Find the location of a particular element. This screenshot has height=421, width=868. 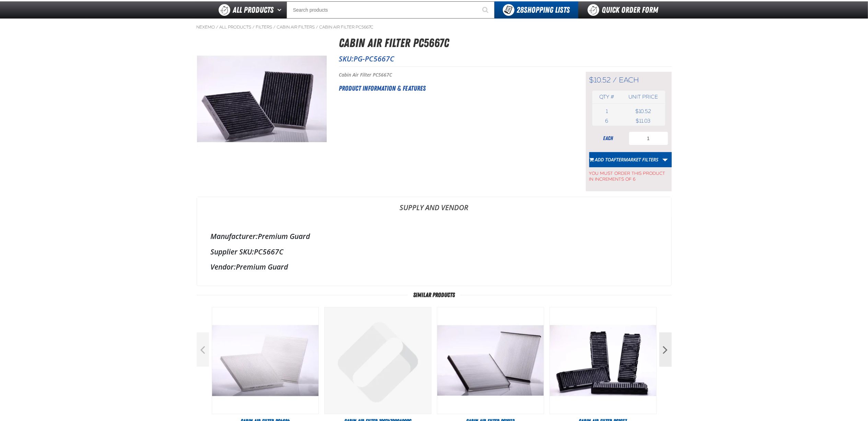

span: 1 is located at coordinates (607, 111).